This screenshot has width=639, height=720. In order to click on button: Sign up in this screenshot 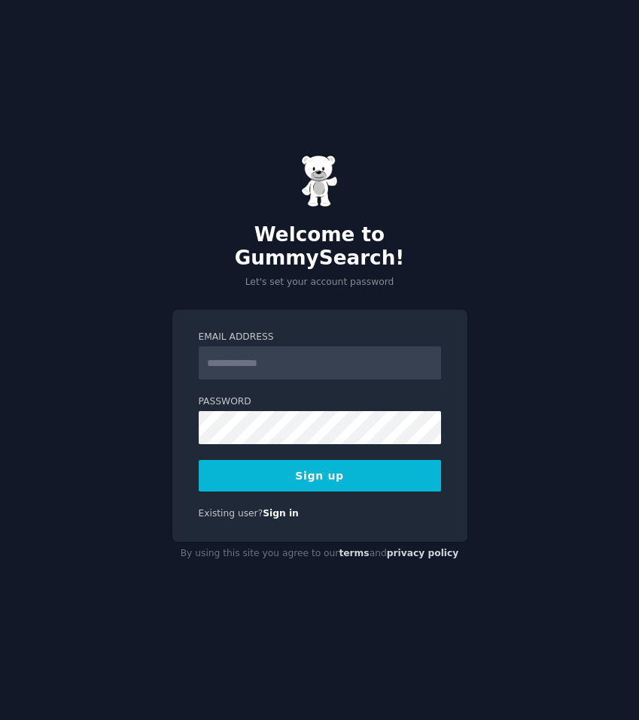, I will do `click(320, 476)`.